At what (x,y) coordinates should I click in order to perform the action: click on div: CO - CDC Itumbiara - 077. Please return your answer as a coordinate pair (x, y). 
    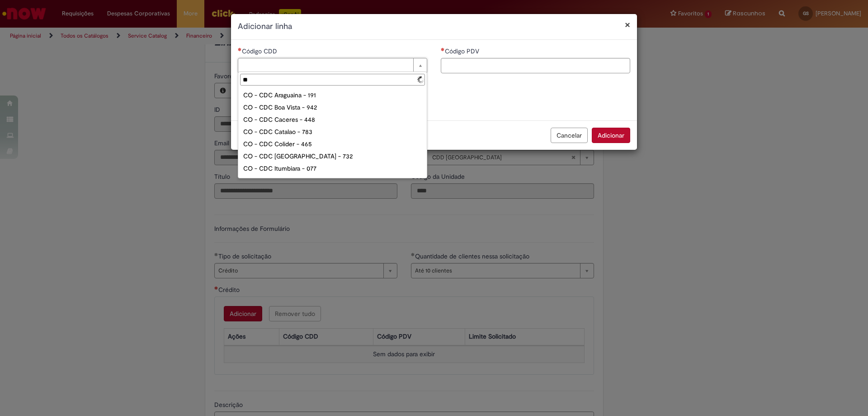
    Looking at the image, I should click on (333, 168).